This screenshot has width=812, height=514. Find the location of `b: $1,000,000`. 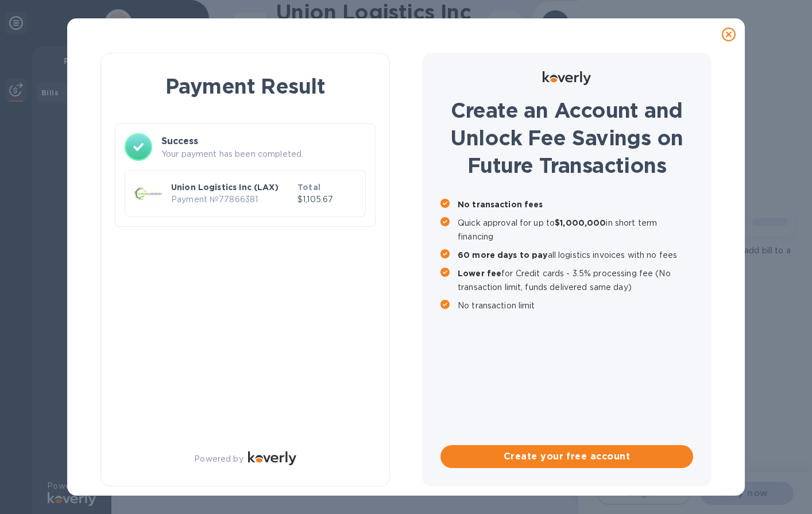

b: $1,000,000 is located at coordinates (580, 223).